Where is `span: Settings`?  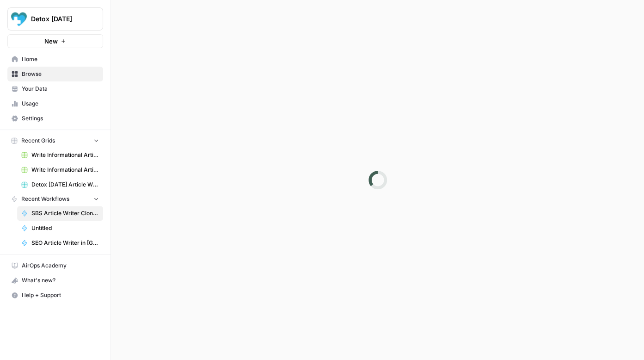
span: Settings is located at coordinates (60, 118).